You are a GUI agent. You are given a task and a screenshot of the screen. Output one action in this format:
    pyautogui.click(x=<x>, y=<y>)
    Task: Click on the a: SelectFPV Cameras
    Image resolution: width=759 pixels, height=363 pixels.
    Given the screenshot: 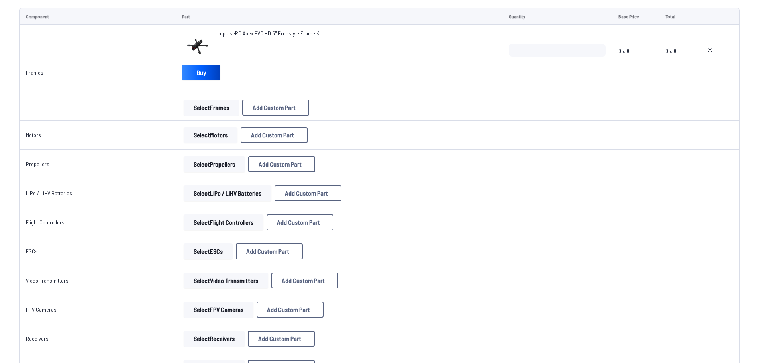 What is the action you would take?
    pyautogui.click(x=218, y=310)
    